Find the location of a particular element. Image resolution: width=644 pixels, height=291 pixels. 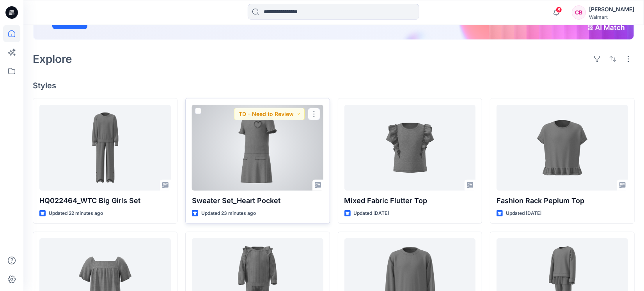

p: Mixed Fabric Flutter Top is located at coordinates (410, 201).